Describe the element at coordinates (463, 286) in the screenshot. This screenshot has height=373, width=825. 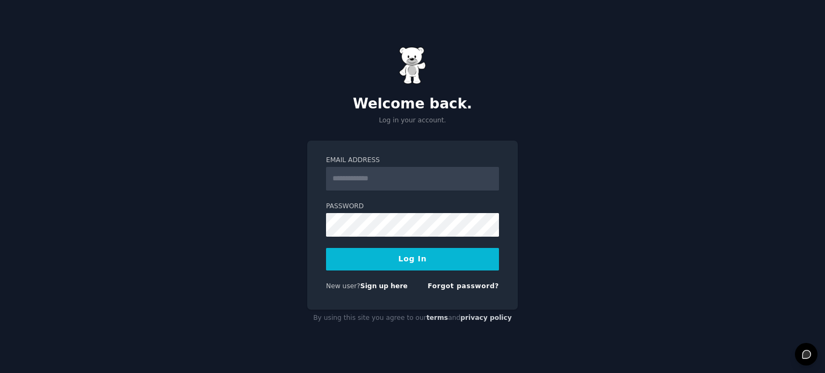
I see `a: Forgot password?` at that location.